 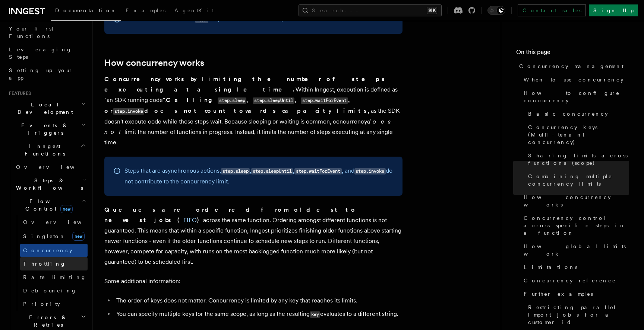 I want to click on span: Sharing limits across functions (scope), so click(x=578, y=159).